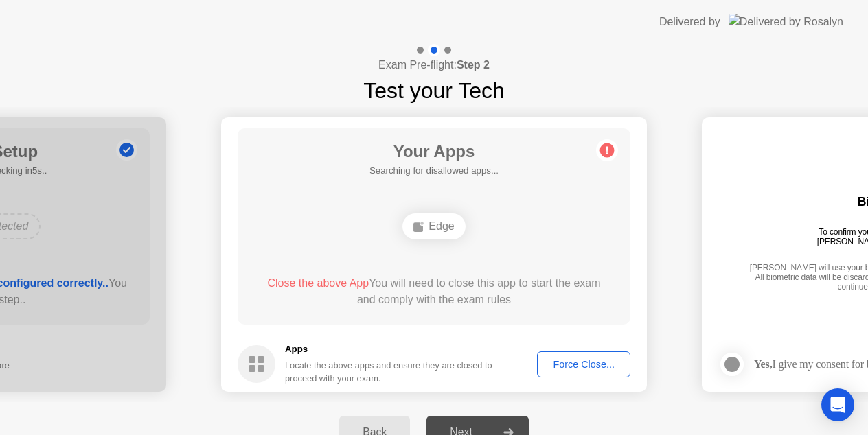 The height and width of the screenshot is (435, 868). What do you see at coordinates (388, 349) in the screenshot?
I see `h5: Apps` at bounding box center [388, 349].